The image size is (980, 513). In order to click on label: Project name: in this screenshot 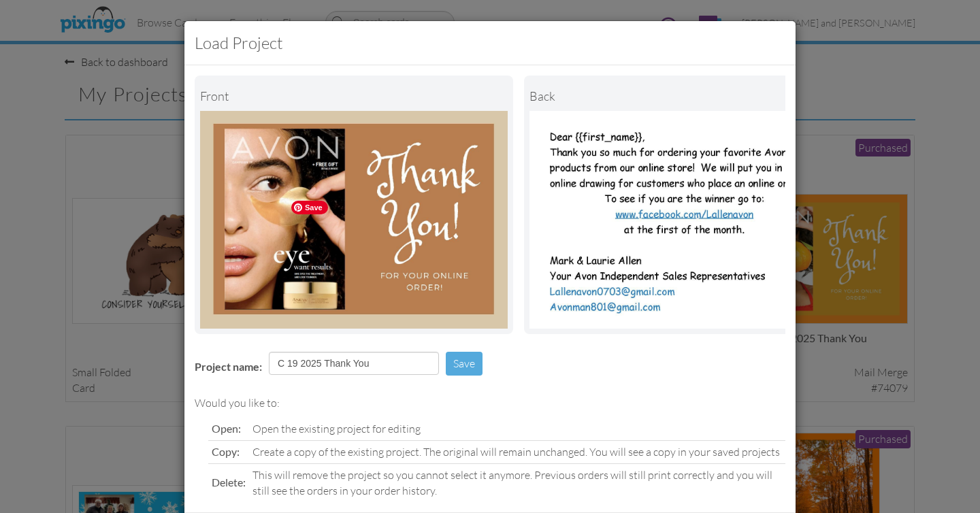, I will do `click(228, 367)`.